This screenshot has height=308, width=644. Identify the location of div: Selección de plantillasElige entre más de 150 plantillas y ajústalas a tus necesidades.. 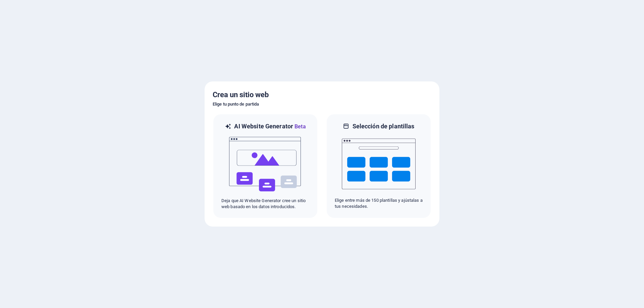
(379, 166).